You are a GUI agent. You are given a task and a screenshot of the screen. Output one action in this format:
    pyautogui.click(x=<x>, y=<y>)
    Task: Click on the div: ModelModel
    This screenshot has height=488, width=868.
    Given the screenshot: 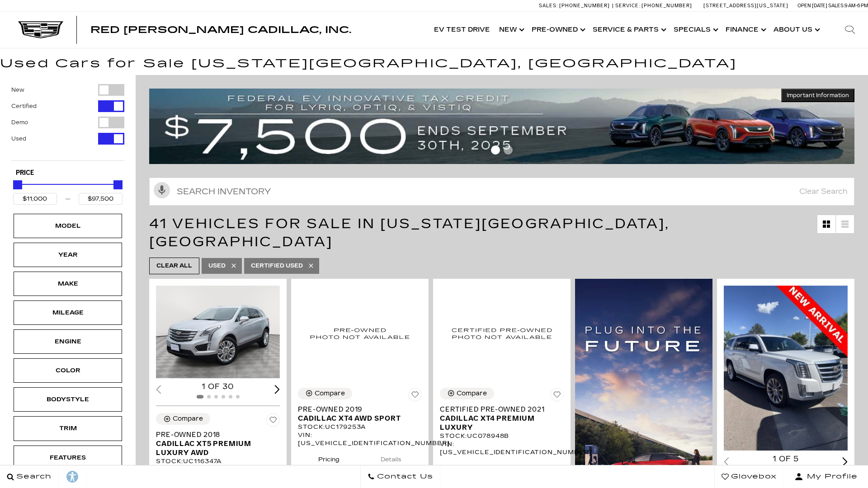 What is the action you would take?
    pyautogui.click(x=68, y=226)
    